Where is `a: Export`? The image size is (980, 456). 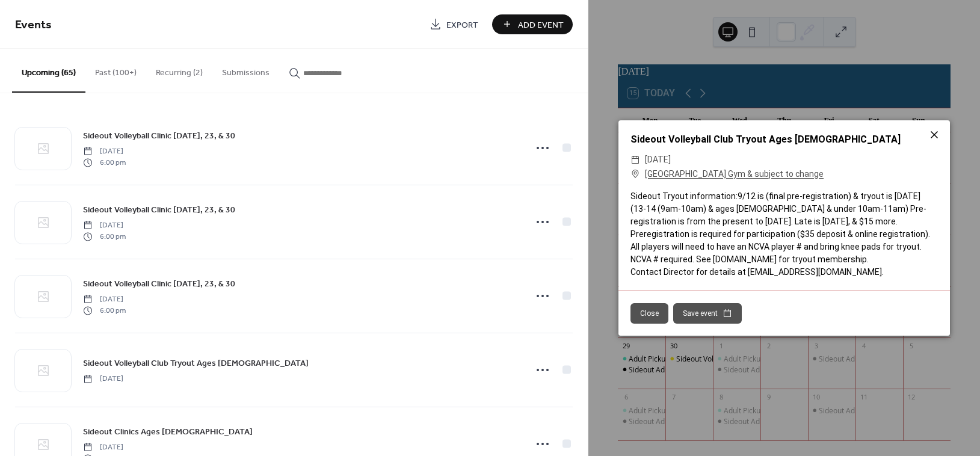
a: Export is located at coordinates (453, 24).